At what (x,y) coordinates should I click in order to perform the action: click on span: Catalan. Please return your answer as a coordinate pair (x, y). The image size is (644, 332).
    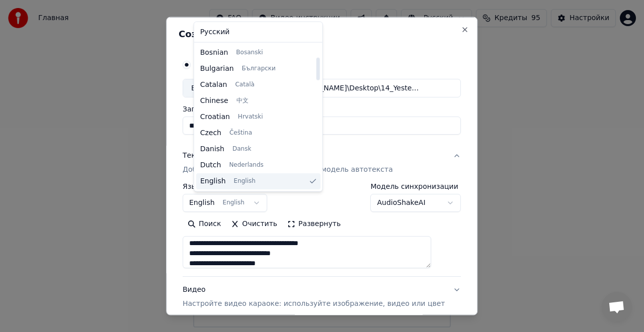
    Looking at the image, I should click on (214, 85).